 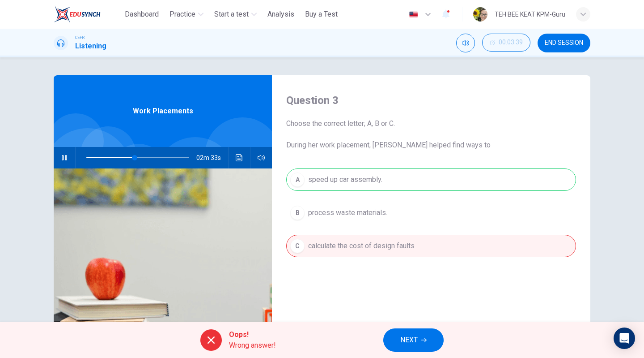 I want to click on button: Start a test, so click(x=235, y=14).